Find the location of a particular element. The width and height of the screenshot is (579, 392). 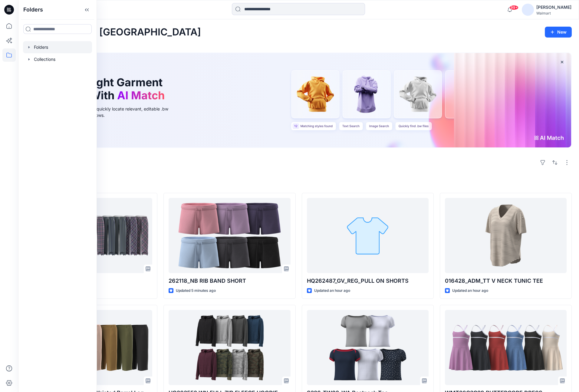

a: HQ262487_GV_REG_PULL ON SHORTS is located at coordinates (368, 235).